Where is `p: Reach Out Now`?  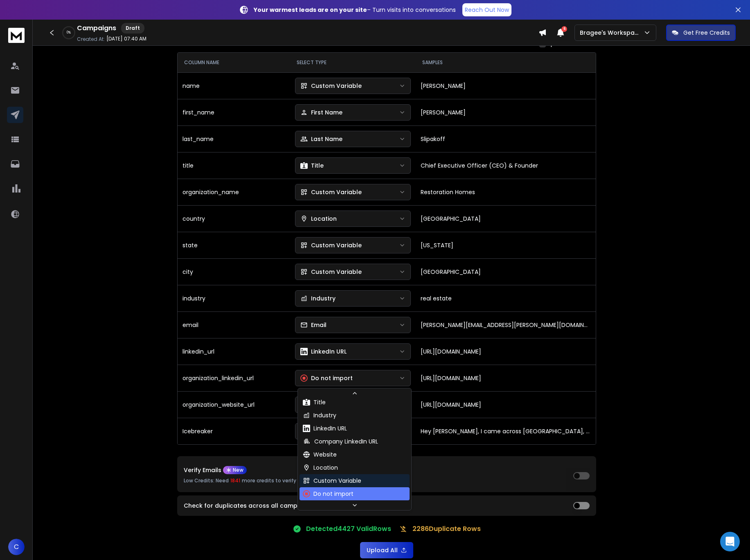 p: Reach Out Now is located at coordinates (487, 10).